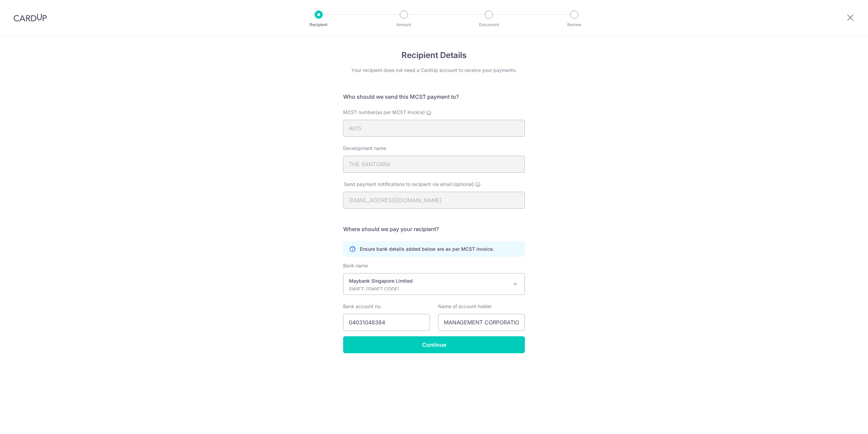 This screenshot has width=868, height=434. I want to click on input: Enter email address, so click(434, 200).